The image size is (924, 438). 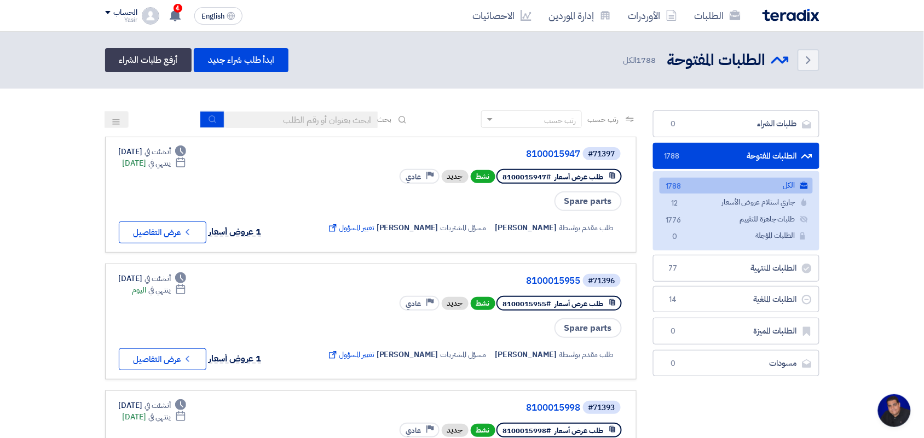 What do you see at coordinates (602, 154) in the screenshot?
I see `div: #71397` at bounding box center [602, 154].